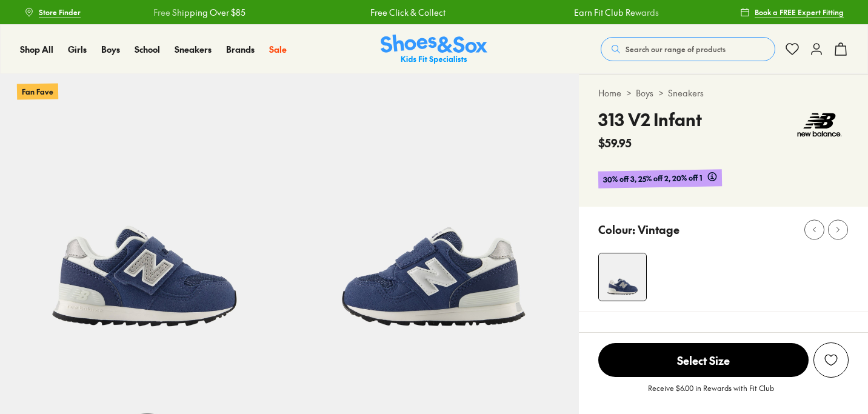 Image resolution: width=868 pixels, height=414 pixels. What do you see at coordinates (633, 339) in the screenshot?
I see `p: Selected Size:` at bounding box center [633, 339].